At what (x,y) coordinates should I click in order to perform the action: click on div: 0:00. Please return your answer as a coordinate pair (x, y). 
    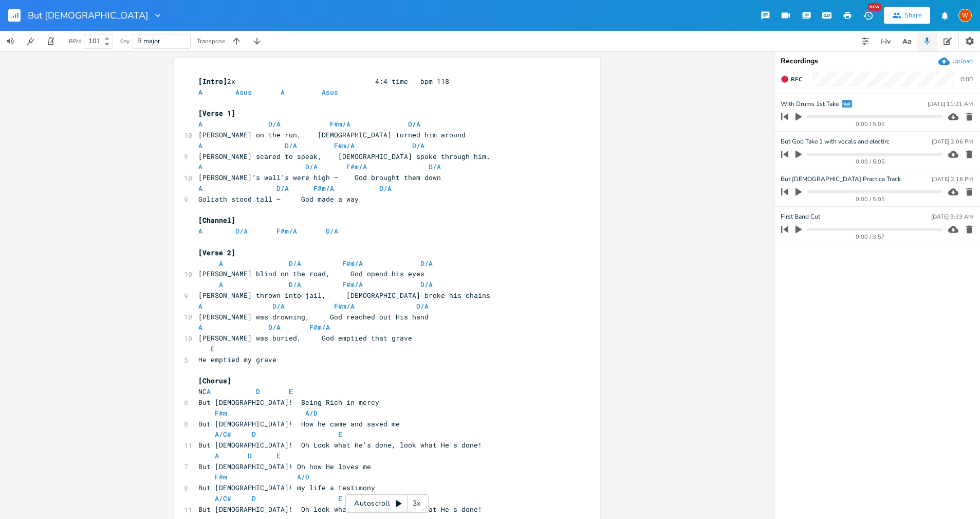
    Looking at the image, I should click on (967, 79).